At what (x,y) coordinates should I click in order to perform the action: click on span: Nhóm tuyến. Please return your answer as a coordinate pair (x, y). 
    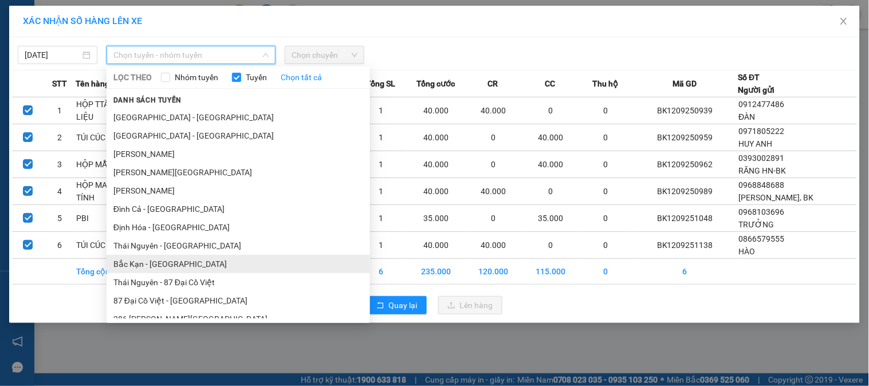
    Looking at the image, I should click on (196, 77).